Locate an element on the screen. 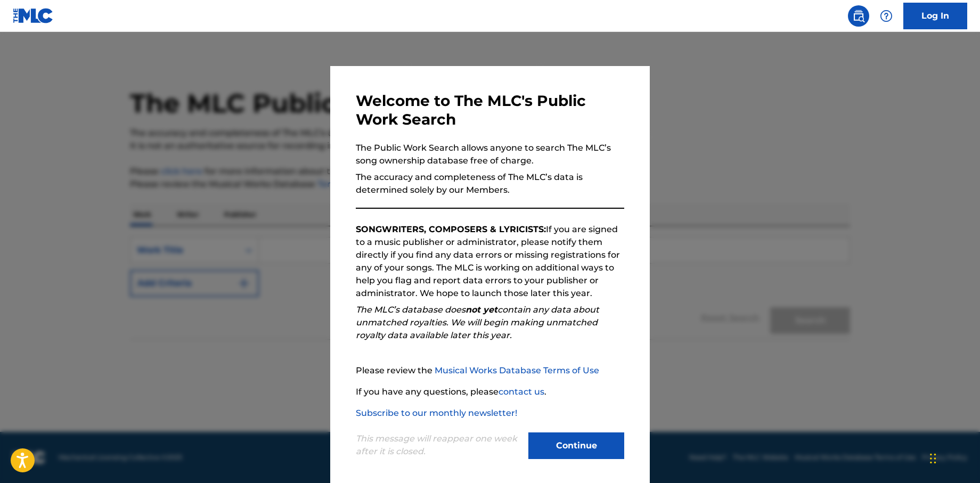 Image resolution: width=980 pixels, height=483 pixels. div: Drag is located at coordinates (933, 458).